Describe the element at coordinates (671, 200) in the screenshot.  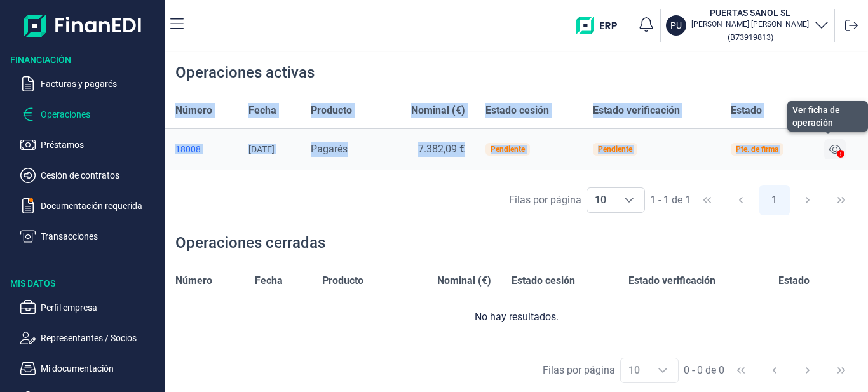
I see `span: 1 - 1 de 1` at that location.